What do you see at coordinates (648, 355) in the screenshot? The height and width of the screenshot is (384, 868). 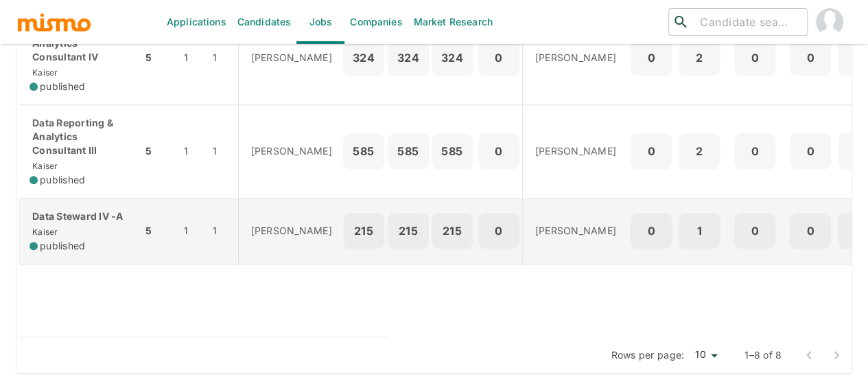 I see `p: Rows per page:` at bounding box center [648, 355].